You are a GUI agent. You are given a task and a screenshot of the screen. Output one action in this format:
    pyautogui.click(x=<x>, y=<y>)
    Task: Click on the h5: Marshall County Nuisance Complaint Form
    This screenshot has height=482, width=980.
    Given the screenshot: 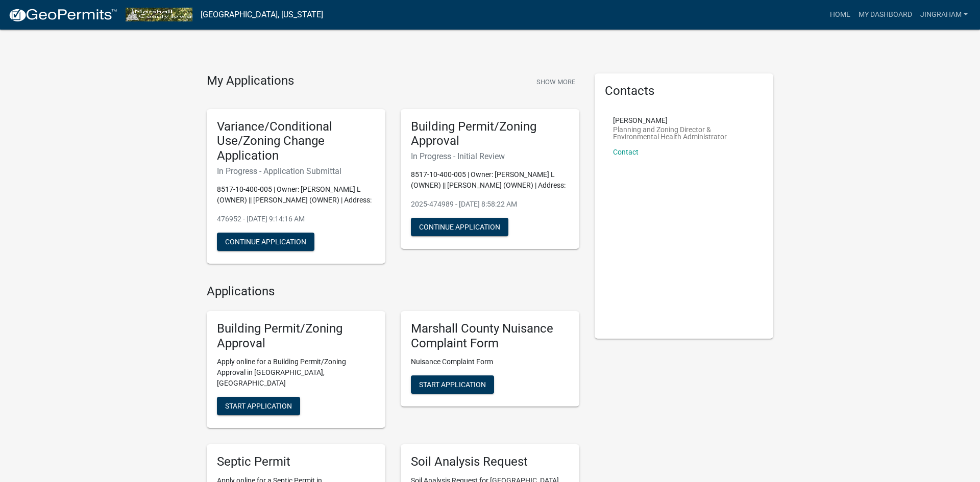 What is the action you would take?
    pyautogui.click(x=490, y=336)
    